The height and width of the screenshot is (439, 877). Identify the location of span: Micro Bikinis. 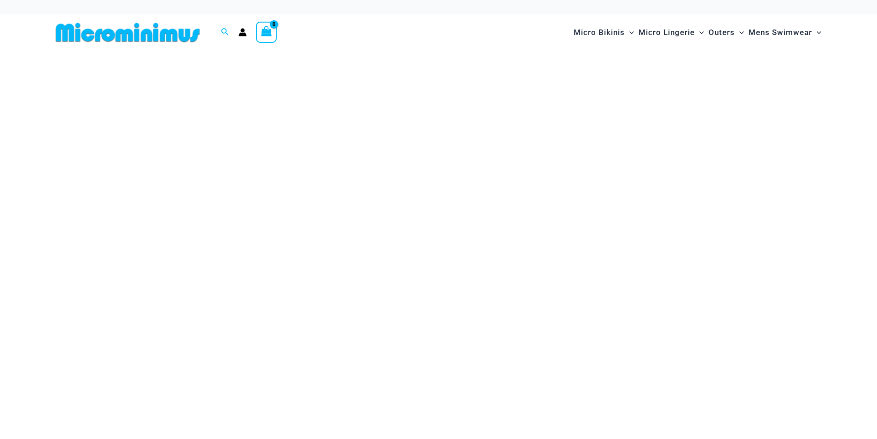
(599, 32).